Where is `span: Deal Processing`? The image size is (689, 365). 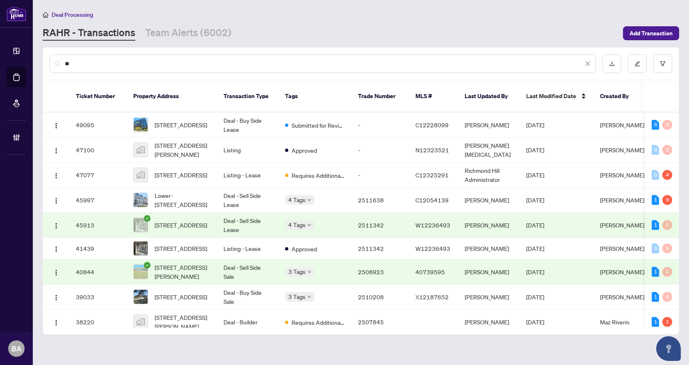 span: Deal Processing is located at coordinates (72, 15).